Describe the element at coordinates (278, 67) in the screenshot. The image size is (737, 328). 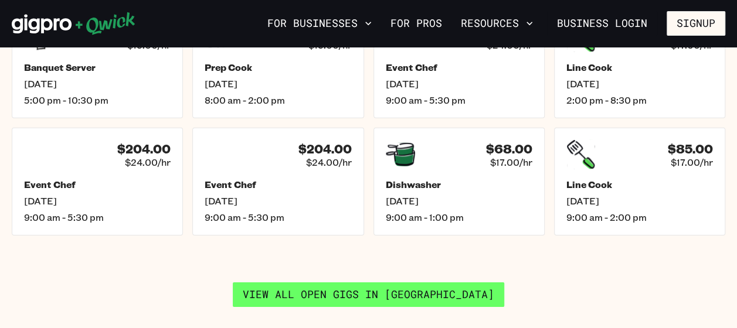
I see `h5: Prep Cook` at that location.